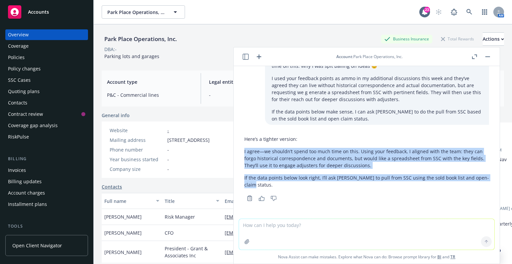 The image size is (512, 264). Describe the element at coordinates (18, 35) in the screenshot. I see `div: Overview` at that location.